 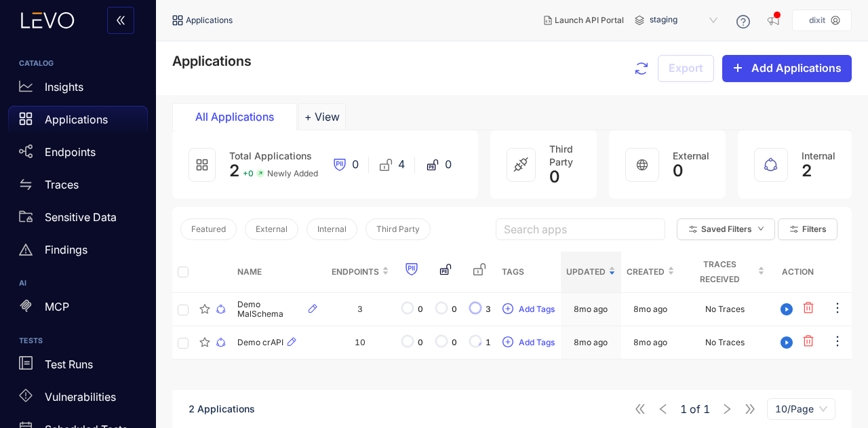 What do you see at coordinates (62, 184) in the screenshot?
I see `p: Traces` at bounding box center [62, 184].